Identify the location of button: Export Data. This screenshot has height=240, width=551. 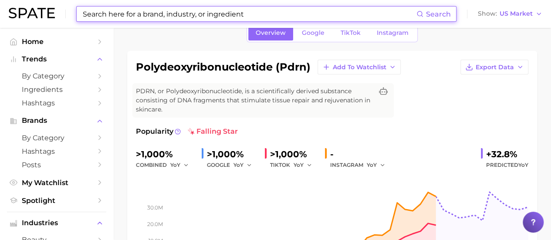
(495, 67).